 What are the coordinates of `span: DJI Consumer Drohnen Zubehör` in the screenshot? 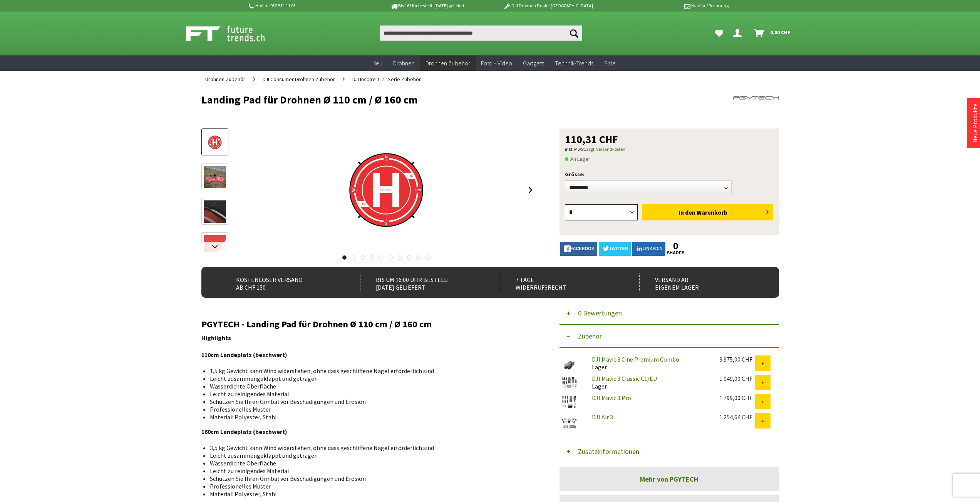 It's located at (299, 79).